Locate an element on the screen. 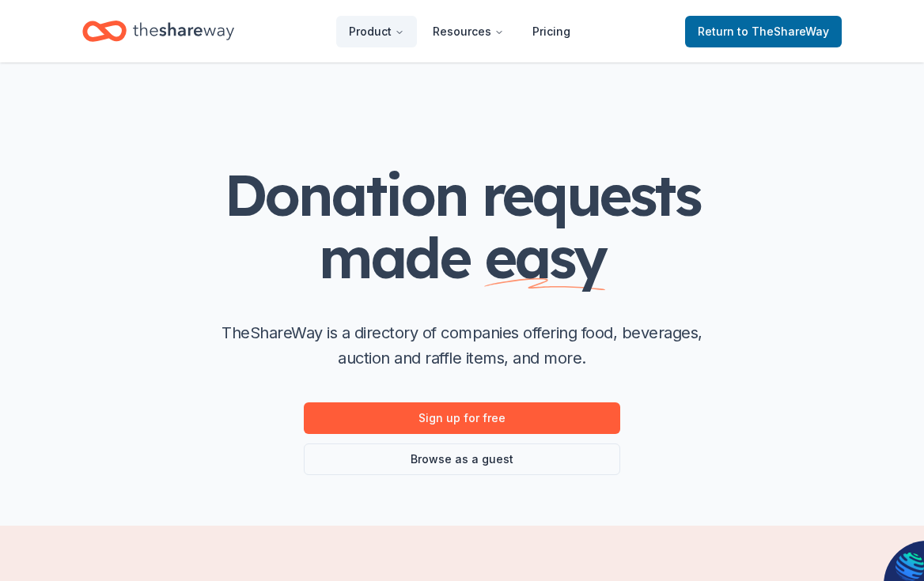  button: Product is located at coordinates (377, 32).